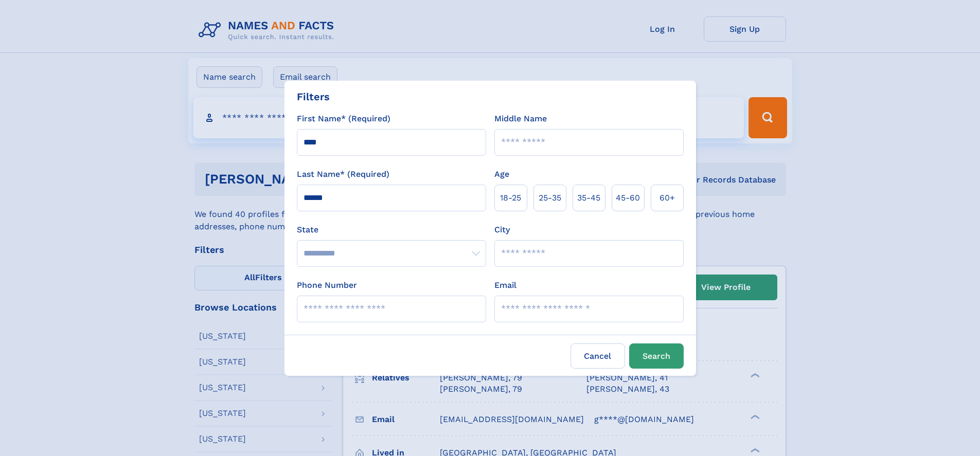 Image resolution: width=980 pixels, height=456 pixels. I want to click on label: Middle Name, so click(521, 119).